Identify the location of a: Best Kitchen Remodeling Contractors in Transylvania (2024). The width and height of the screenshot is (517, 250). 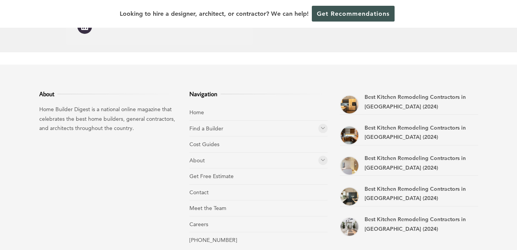
(349, 135).